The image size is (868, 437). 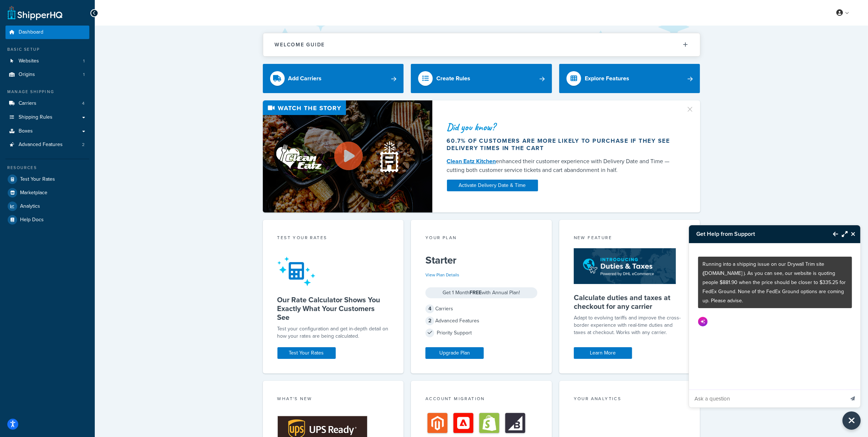 I want to click on li: Carriers, so click(x=47, y=103).